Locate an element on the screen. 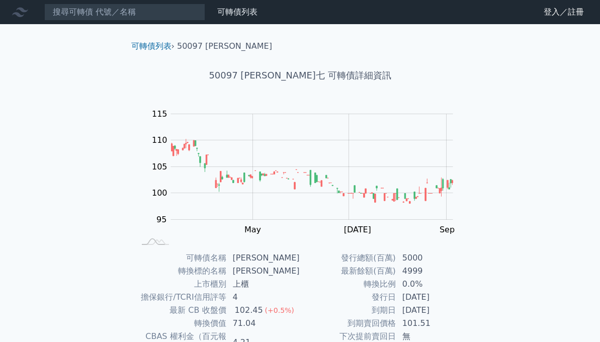 This screenshot has height=342, width=600. tspan: 115 is located at coordinates (160, 114).